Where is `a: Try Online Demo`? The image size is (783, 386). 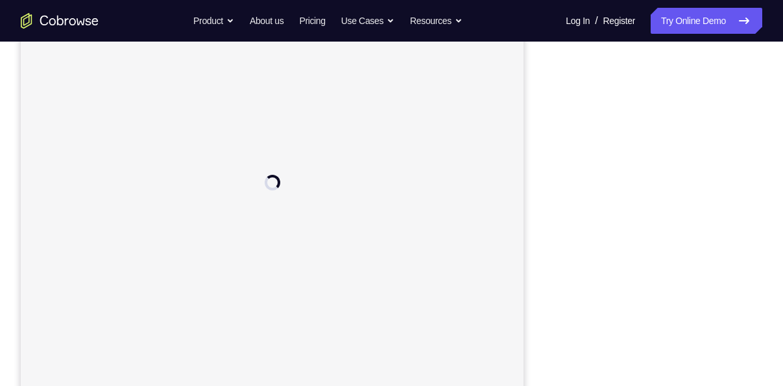
a: Try Online Demo is located at coordinates (707, 21).